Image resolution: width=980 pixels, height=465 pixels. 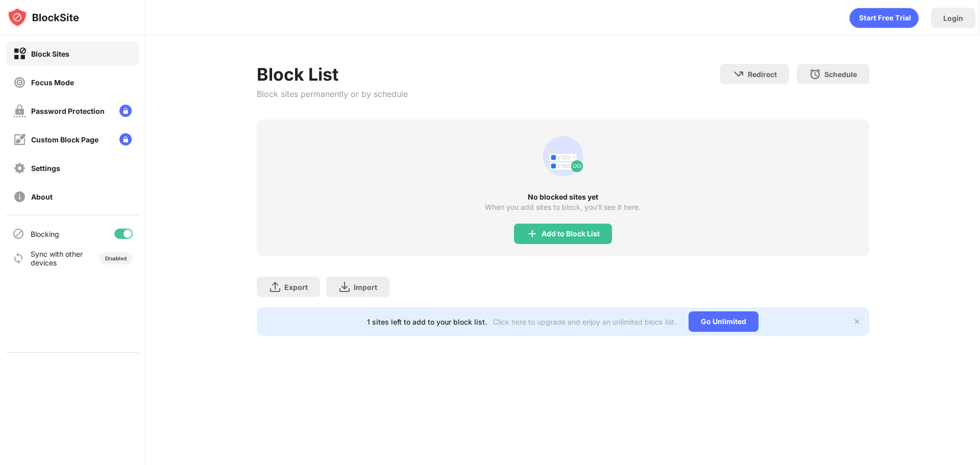 I want to click on div: Disabled, so click(x=116, y=258).